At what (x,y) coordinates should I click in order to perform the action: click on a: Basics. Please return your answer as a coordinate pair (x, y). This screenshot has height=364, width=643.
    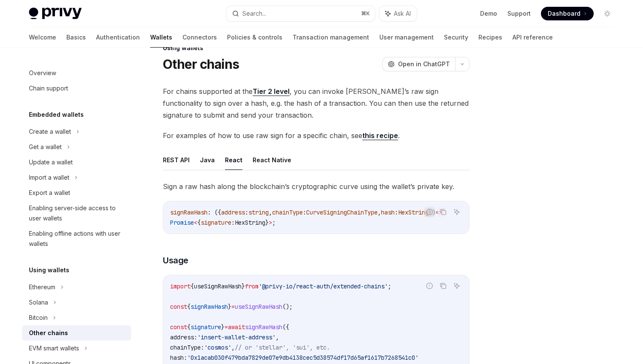
    Looking at the image, I should click on (76, 38).